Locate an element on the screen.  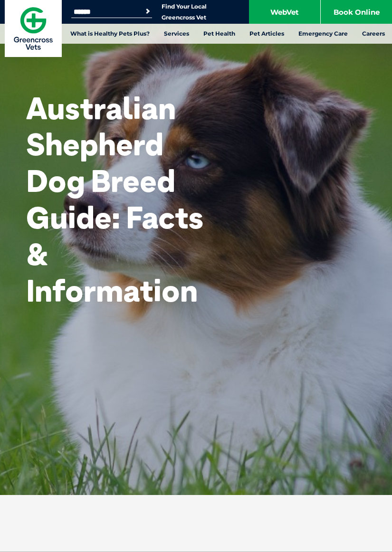
a: Find Your Local Greencross Vet is located at coordinates (184, 12).